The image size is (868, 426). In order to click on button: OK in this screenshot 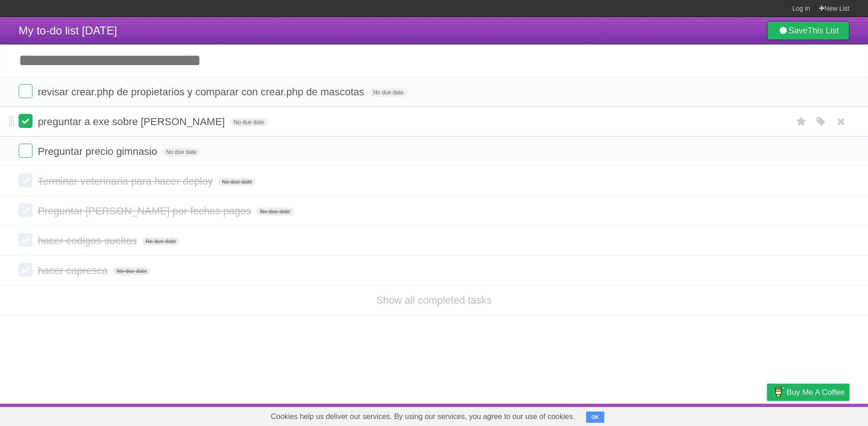, I will do `click(595, 417)`.